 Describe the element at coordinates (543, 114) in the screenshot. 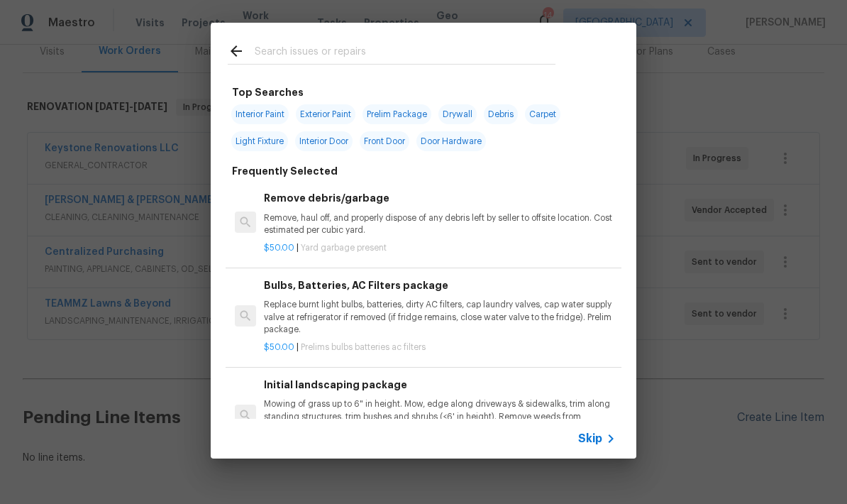

I see `span: Carpet` at that location.